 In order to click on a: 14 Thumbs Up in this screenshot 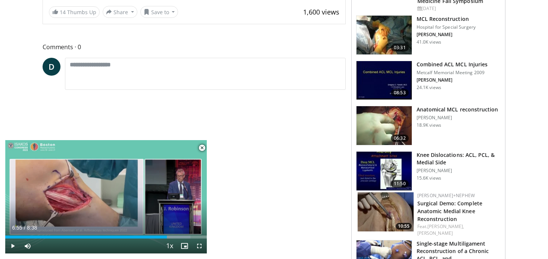, I will do `click(74, 12)`.